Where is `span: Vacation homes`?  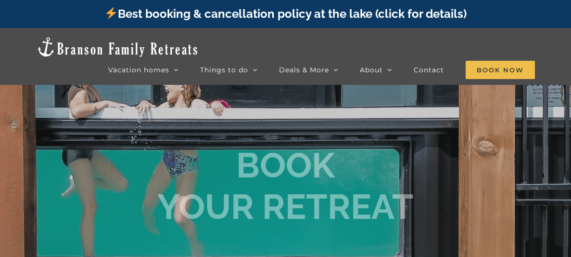
span: Vacation homes is located at coordinates (139, 70).